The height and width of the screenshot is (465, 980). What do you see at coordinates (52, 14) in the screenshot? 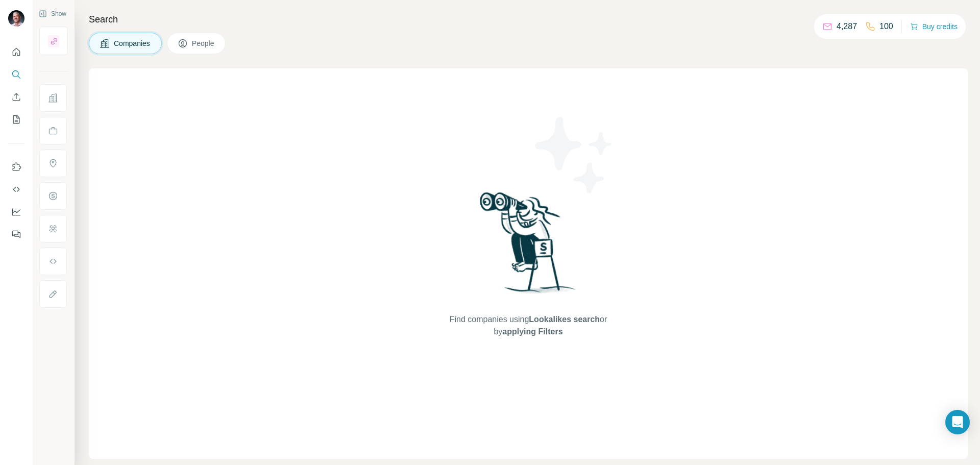
I see `button: Show` at bounding box center [52, 14].